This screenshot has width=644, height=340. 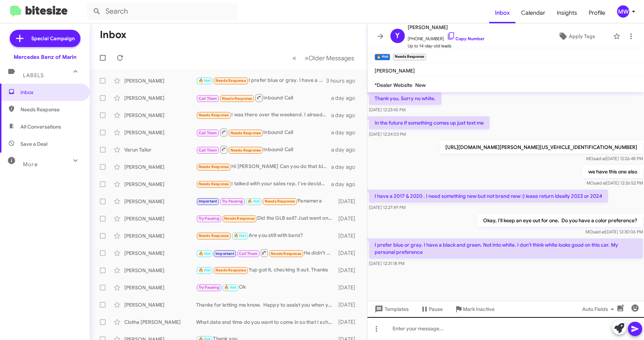 What do you see at coordinates (323, 58) in the screenshot?
I see `nav: Page navigation example` at bounding box center [323, 58].